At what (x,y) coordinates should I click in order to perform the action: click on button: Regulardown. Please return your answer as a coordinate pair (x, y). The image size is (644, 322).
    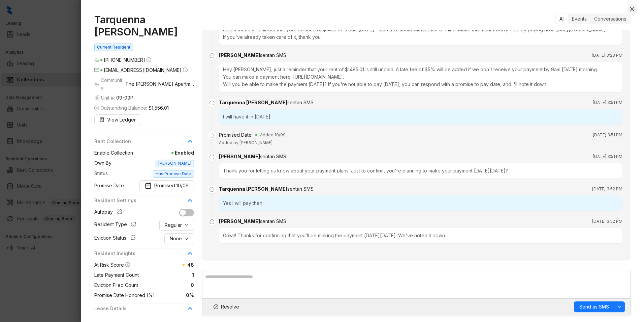
    Looking at the image, I should click on (177, 225).